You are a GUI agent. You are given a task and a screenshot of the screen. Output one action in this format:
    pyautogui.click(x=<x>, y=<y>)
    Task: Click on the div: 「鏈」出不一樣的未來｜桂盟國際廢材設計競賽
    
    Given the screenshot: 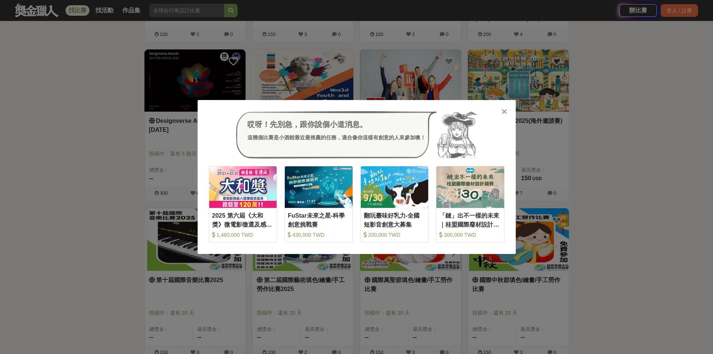 What is the action you would take?
    pyautogui.click(x=470, y=219)
    